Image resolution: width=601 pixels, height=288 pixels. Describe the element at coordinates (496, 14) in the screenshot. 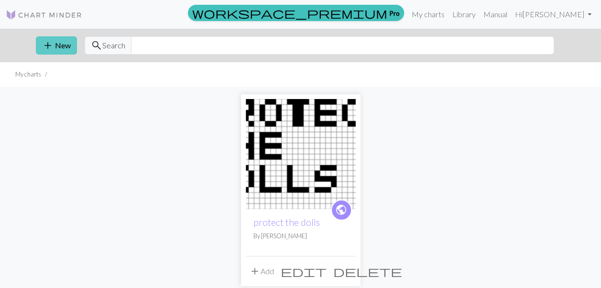

I see `a: Manual` at that location.